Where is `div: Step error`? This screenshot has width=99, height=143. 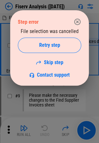
div: Step error is located at coordinates (28, 22).